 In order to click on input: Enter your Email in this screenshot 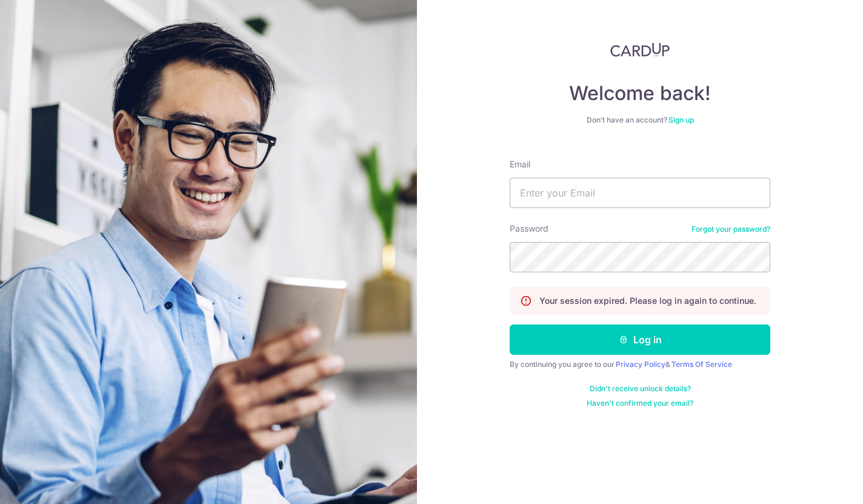, I will do `click(640, 193)`.